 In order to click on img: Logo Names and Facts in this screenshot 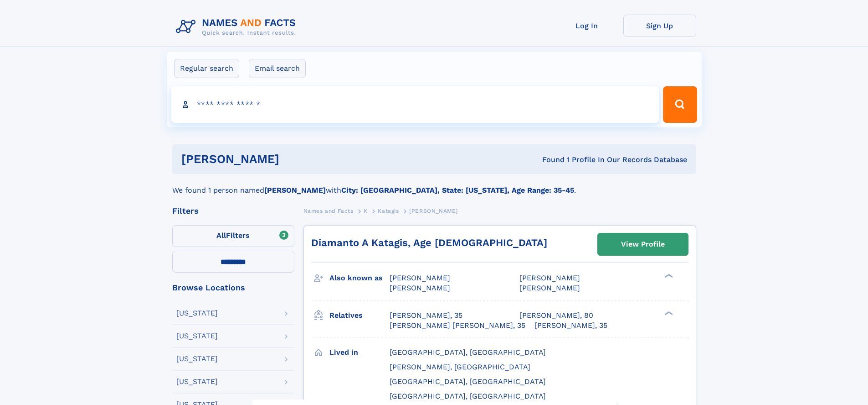, I will do `click(238, 27)`.